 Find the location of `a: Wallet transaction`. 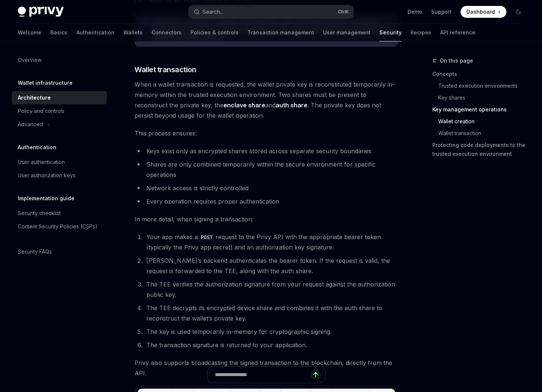

a: Wallet transaction is located at coordinates (481, 133).